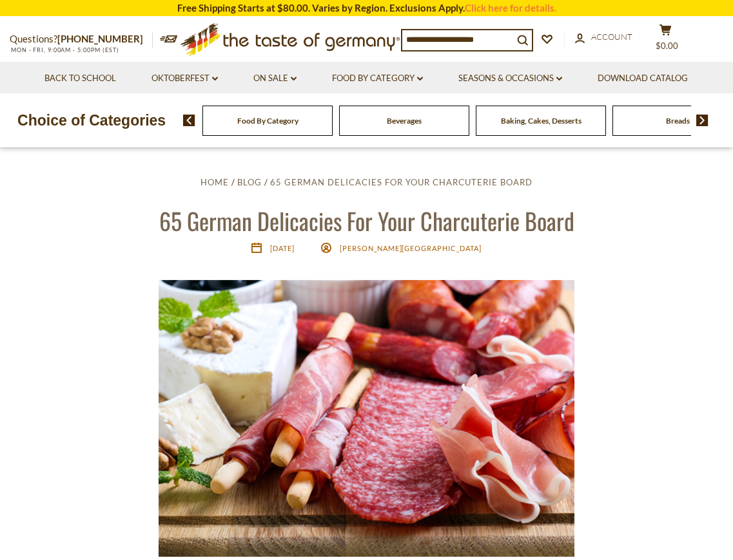 The height and width of the screenshot is (560, 733). I want to click on a: Home, so click(215, 183).